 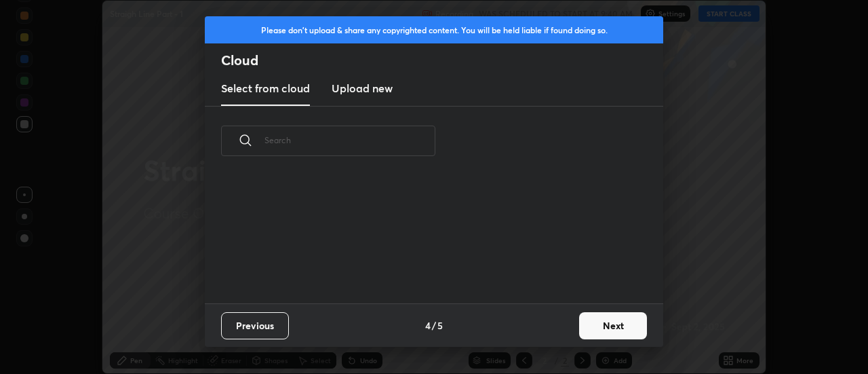 I want to click on h3: Upload new, so click(x=362, y=88).